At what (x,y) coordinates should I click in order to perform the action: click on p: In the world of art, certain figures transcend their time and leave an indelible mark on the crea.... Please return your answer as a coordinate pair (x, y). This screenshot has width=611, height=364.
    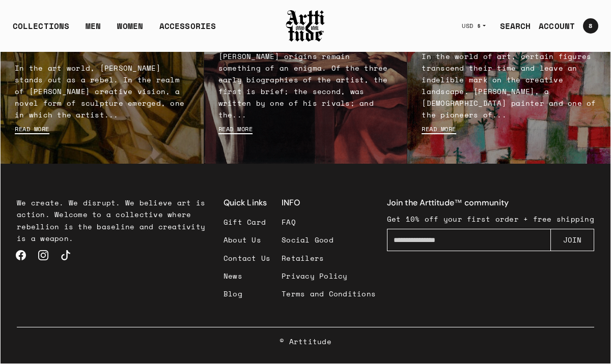
    Looking at the image, I should click on (509, 85).